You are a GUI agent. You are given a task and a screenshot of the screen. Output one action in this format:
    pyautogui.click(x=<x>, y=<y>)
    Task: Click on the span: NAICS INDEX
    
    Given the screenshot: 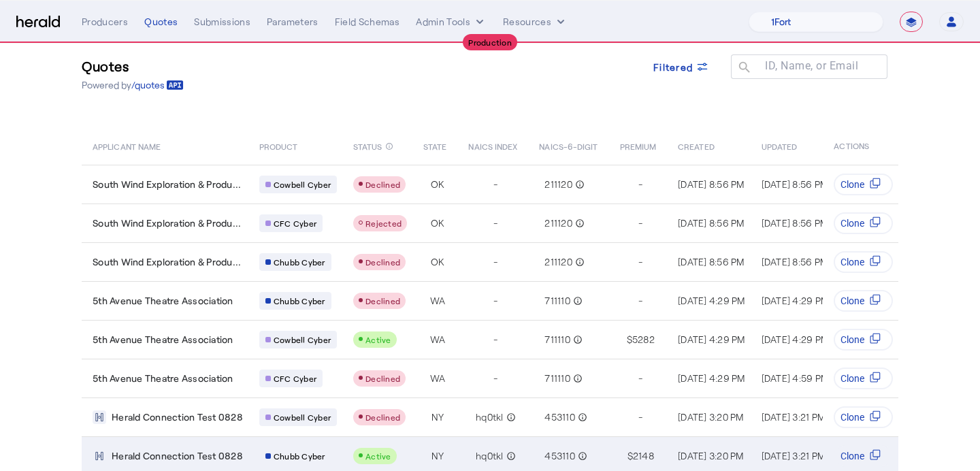 What is the action you would take?
    pyautogui.click(x=493, y=146)
    